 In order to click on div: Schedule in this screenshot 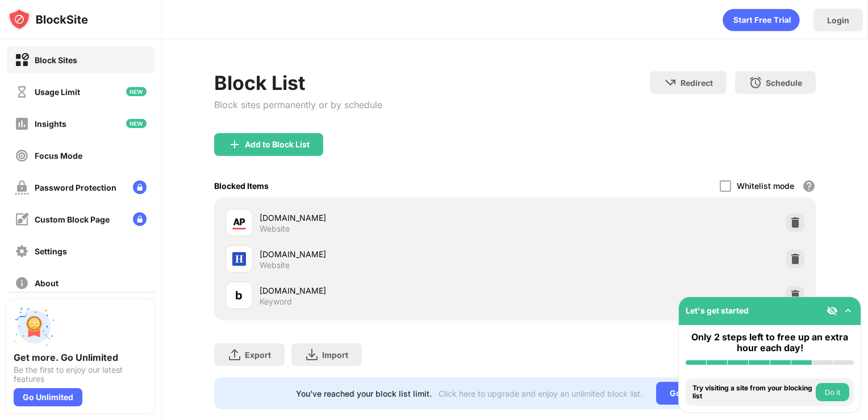, I will do `click(784, 82)`.